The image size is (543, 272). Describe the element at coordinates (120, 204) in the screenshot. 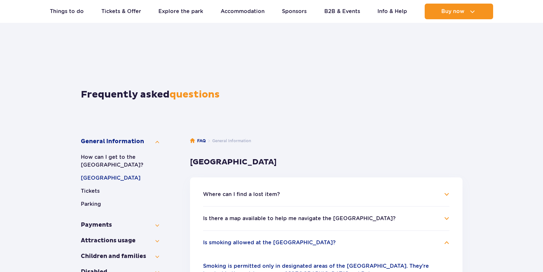

I see `button: Parking` at that location.